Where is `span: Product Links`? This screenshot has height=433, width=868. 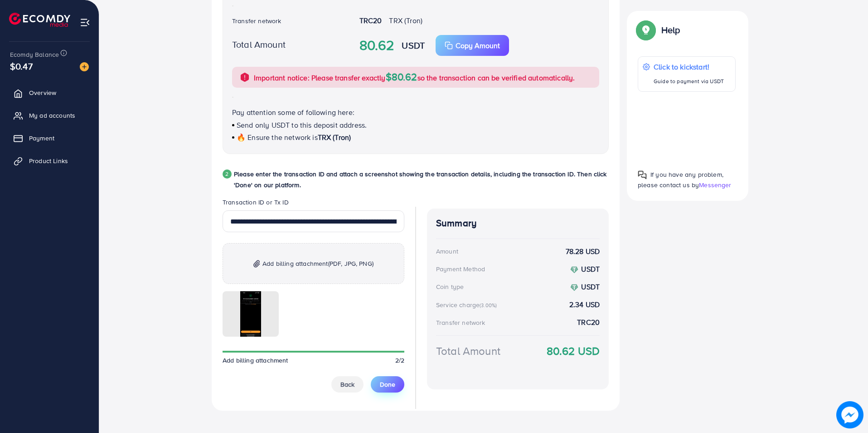 span: Product Links is located at coordinates (48, 161).